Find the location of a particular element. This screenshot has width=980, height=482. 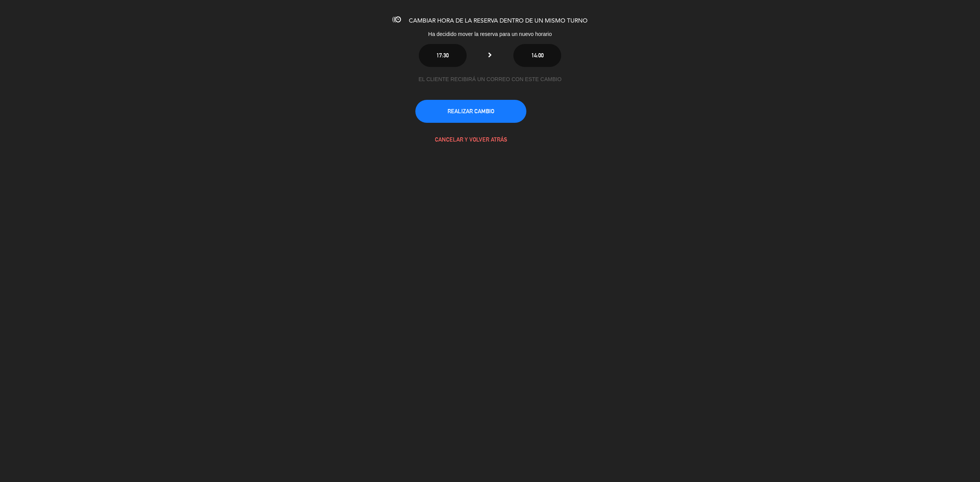

div: EL CLIENTE RECIBIRÁ UN CORREO CON ESTE CAMBIO is located at coordinates (490, 79).